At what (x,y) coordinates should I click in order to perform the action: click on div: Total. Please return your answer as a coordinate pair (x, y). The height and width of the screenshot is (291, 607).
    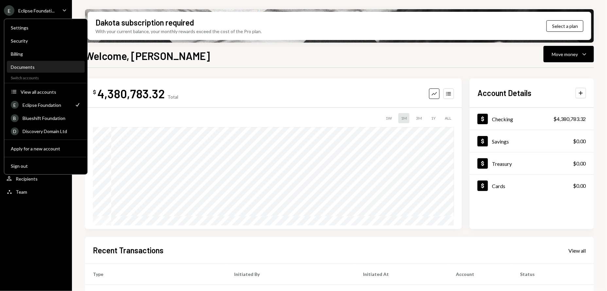
    Looking at the image, I should click on (173, 97).